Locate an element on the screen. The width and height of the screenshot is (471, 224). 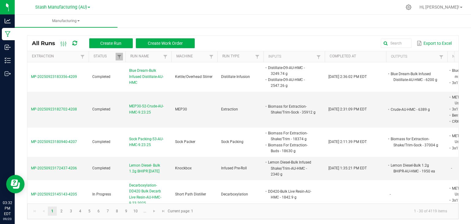
span: MP-20250923182702-4208 is located at coordinates (54, 109).